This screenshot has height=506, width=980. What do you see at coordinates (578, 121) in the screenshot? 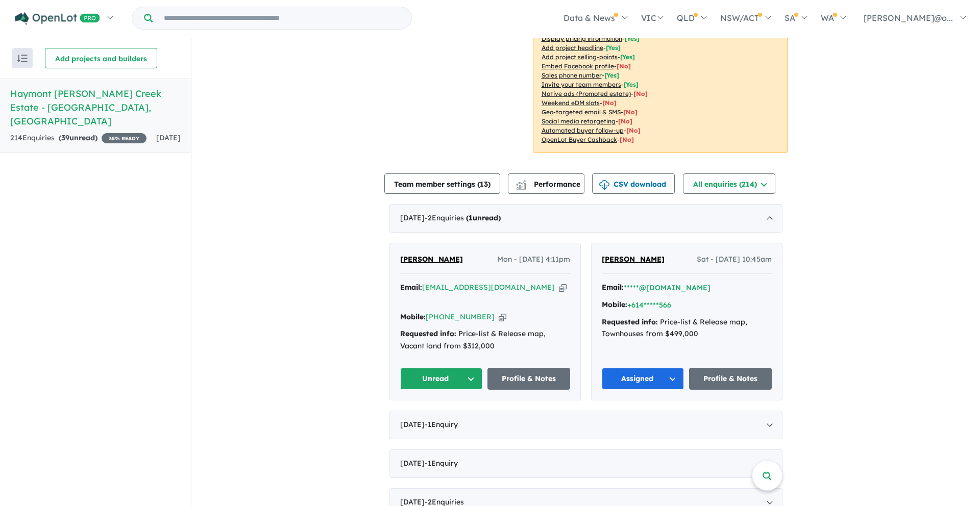
I see `u: Social media retargeting` at bounding box center [578, 121].